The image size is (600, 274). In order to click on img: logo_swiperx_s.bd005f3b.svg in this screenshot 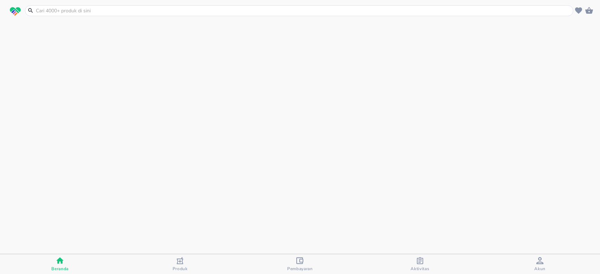, I will do `click(15, 12)`.